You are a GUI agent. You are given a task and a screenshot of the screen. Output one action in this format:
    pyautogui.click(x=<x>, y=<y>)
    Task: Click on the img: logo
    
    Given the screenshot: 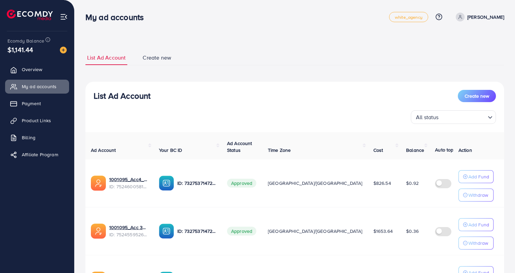 What is the action you would take?
    pyautogui.click(x=30, y=15)
    